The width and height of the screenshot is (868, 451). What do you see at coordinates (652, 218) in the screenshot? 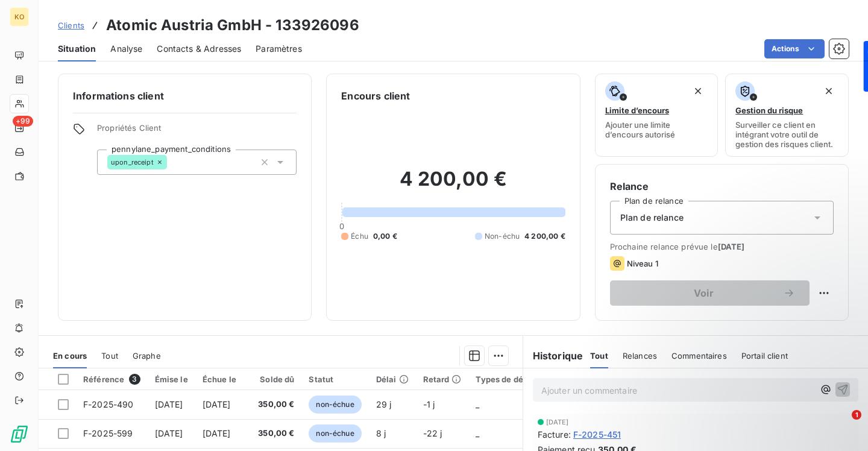
I see `span: Plan de relance` at bounding box center [652, 218].